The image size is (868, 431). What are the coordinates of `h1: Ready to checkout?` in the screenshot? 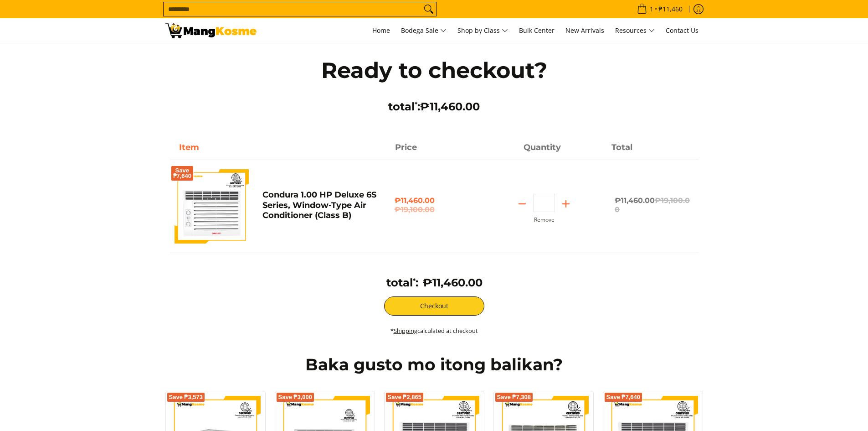 It's located at (434, 70).